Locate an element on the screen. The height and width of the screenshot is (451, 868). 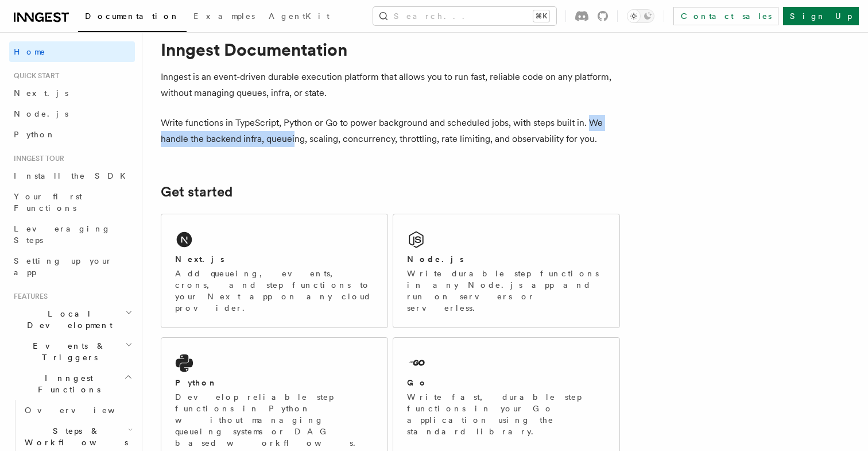
span: Inngest Functions is located at coordinates (66, 384).